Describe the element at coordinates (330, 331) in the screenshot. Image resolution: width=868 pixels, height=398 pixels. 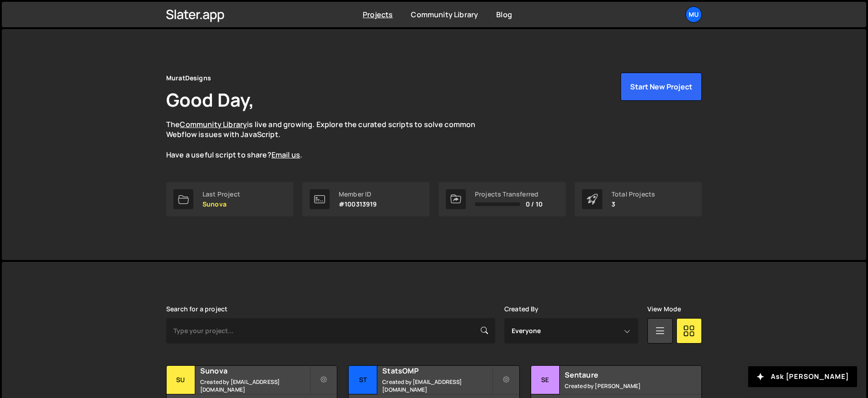
I see `input: Type your project...` at that location.